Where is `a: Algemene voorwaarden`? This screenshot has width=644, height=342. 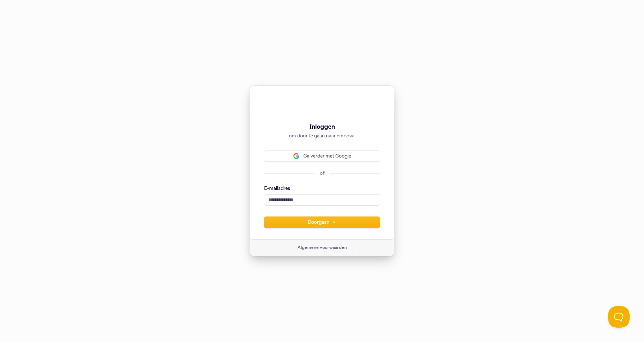
a: Algemene voorwaarden is located at coordinates (322, 248).